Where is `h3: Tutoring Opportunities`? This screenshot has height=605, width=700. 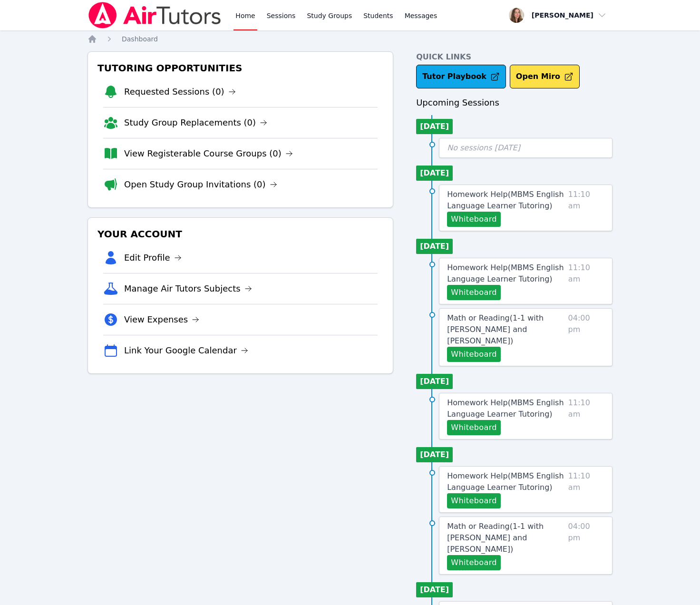 h3: Tutoring Opportunities is located at coordinates (241, 68).